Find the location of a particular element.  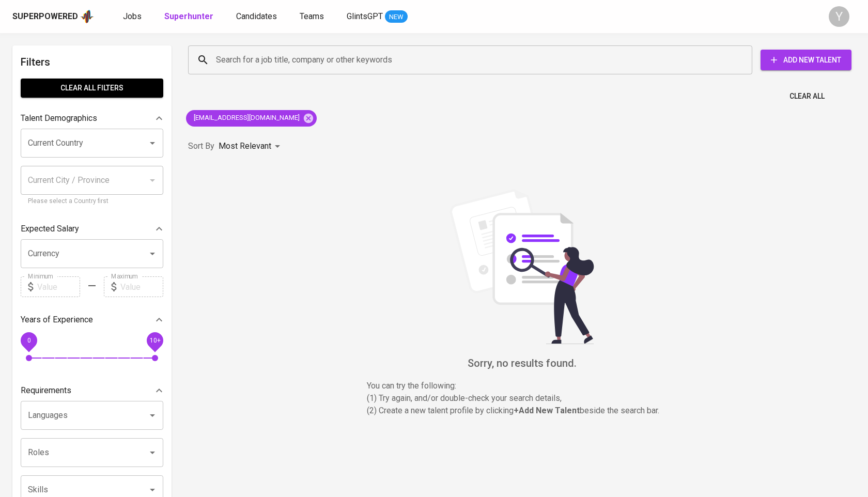

b: + Add New Talent is located at coordinates (547, 410).